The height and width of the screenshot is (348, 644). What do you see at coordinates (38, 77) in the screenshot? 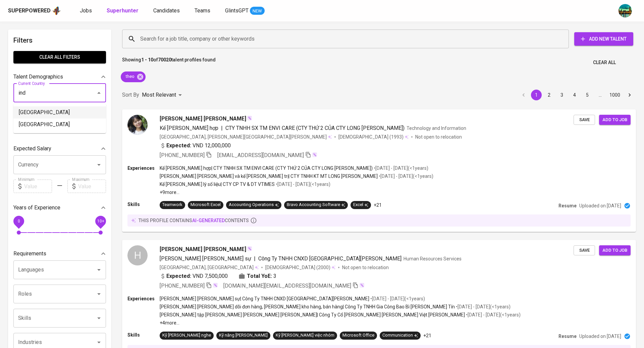
I see `p: Talent Demographics` at bounding box center [38, 77].